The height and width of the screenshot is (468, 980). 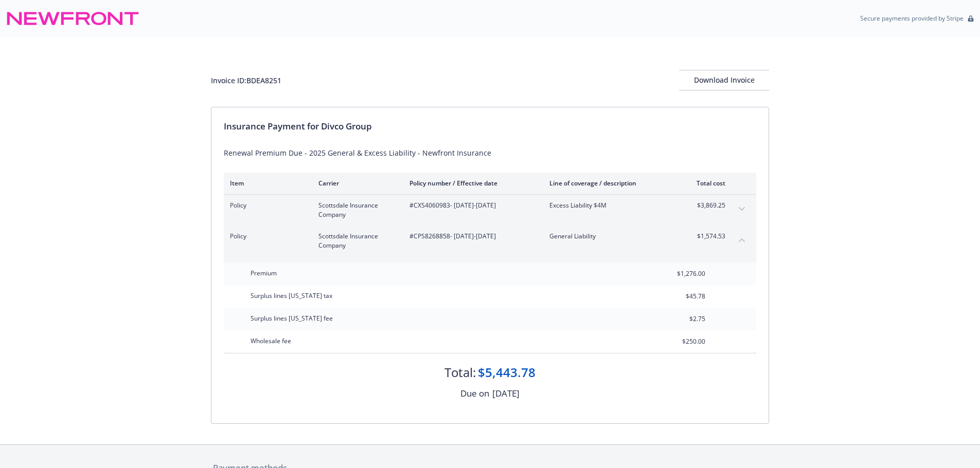 I want to click on span: General Liability, so click(x=609, y=236).